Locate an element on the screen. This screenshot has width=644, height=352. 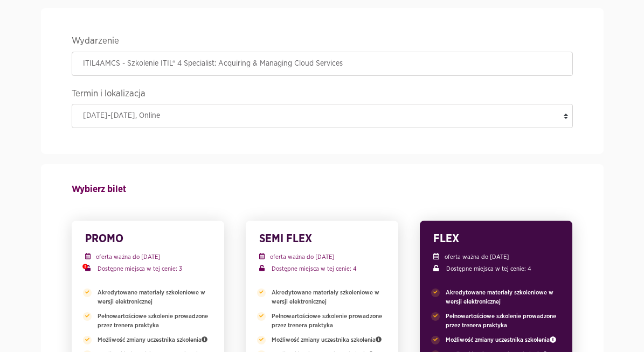
legend: Termin i lokalizacja is located at coordinates (322, 95).